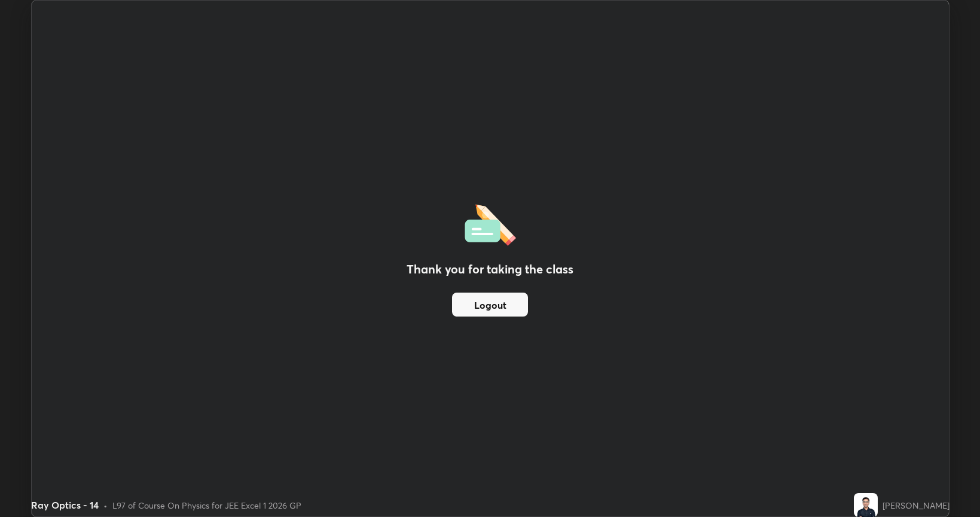 The width and height of the screenshot is (980, 517). What do you see at coordinates (207, 505) in the screenshot?
I see `div: L97 of Course On Physics for JEE Excel 1 2026 GP` at bounding box center [207, 505].